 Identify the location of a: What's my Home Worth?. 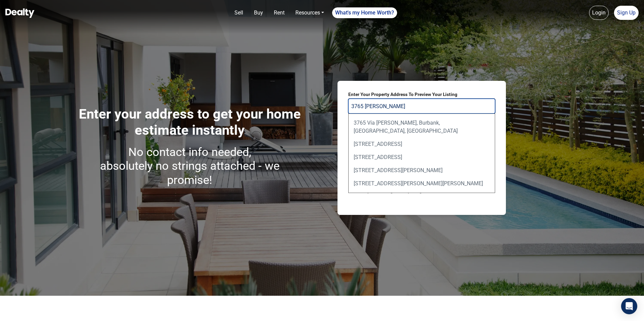
(364, 13).